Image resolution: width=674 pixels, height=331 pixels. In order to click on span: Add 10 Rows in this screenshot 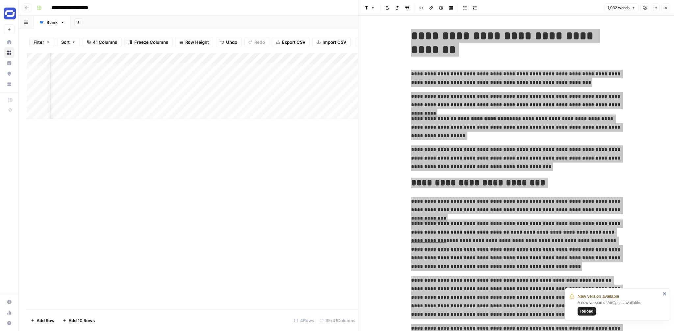, I will do `click(82, 320)`.